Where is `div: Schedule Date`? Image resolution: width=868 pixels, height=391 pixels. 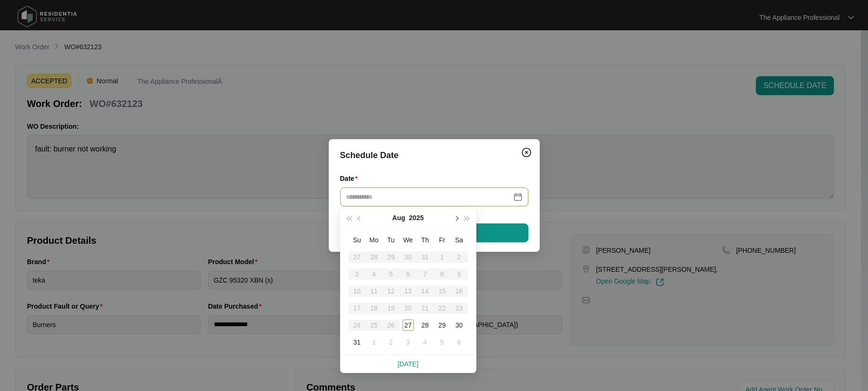 div: Schedule Date is located at coordinates (434, 155).